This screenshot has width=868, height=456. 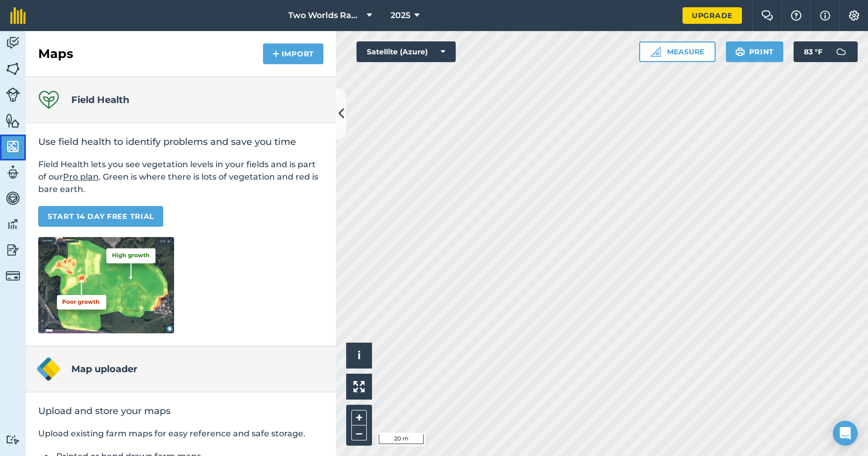 What do you see at coordinates (181, 142) in the screenshot?
I see `h2: Use field health to identify problems and save you time` at bounding box center [181, 142].